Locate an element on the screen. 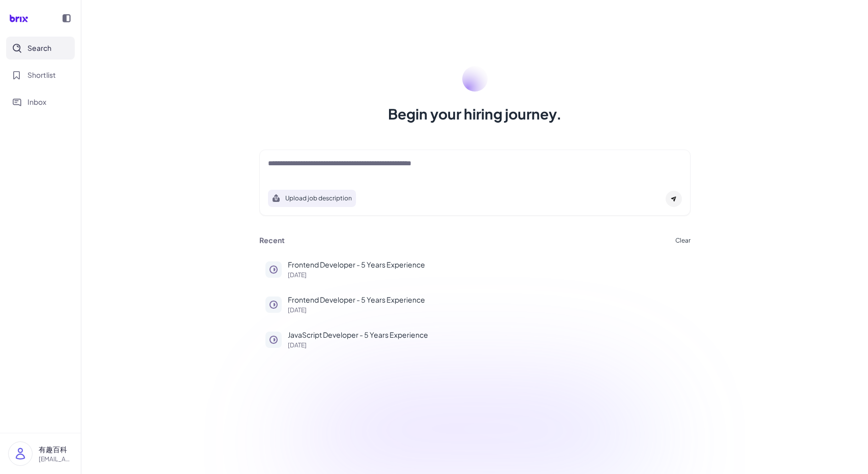 This screenshot has width=868, height=474. button: Shortlist is located at coordinates (41, 75).